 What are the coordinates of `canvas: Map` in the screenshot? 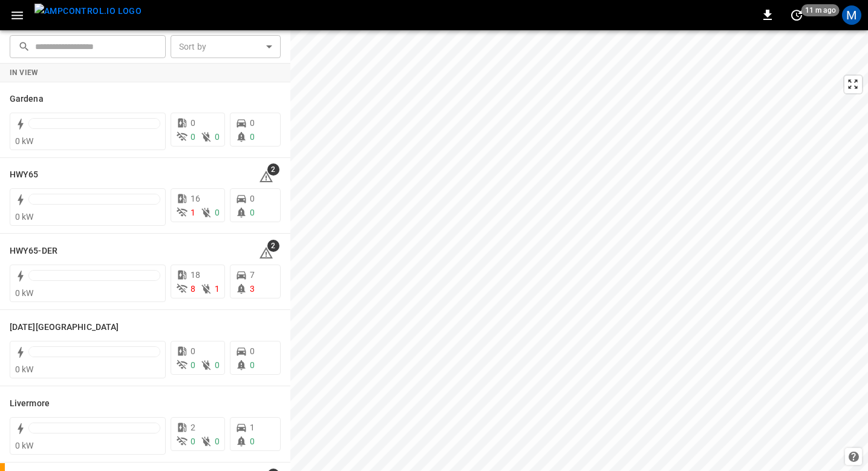 It's located at (578, 250).